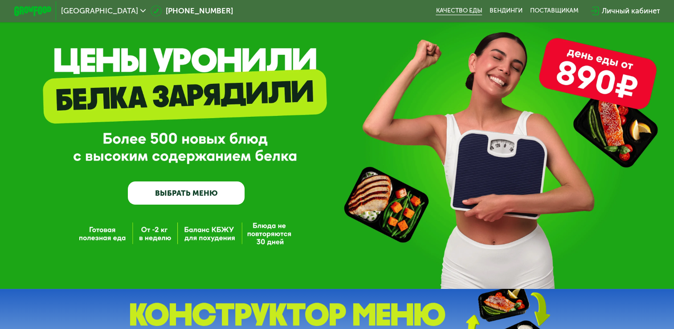  I want to click on a: Вендинги, so click(506, 11).